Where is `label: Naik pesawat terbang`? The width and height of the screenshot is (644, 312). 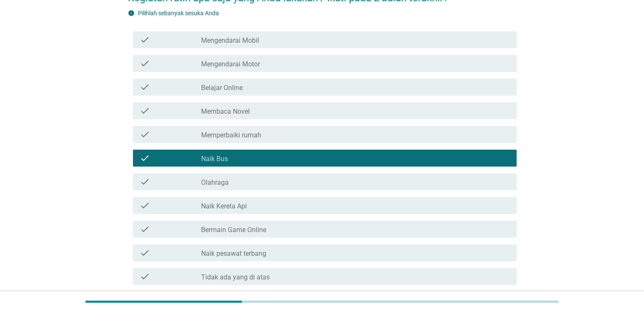
label: Naik pesawat terbang is located at coordinates (234, 254).